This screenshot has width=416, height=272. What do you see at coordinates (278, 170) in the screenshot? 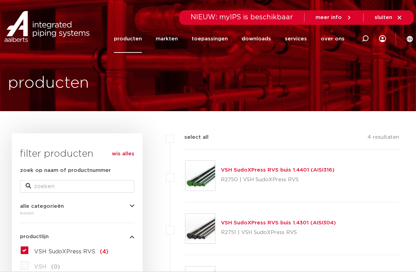
I see `a: VSH SudoXPress RVS buis 1.4401 (AISI316)` at bounding box center [278, 170].